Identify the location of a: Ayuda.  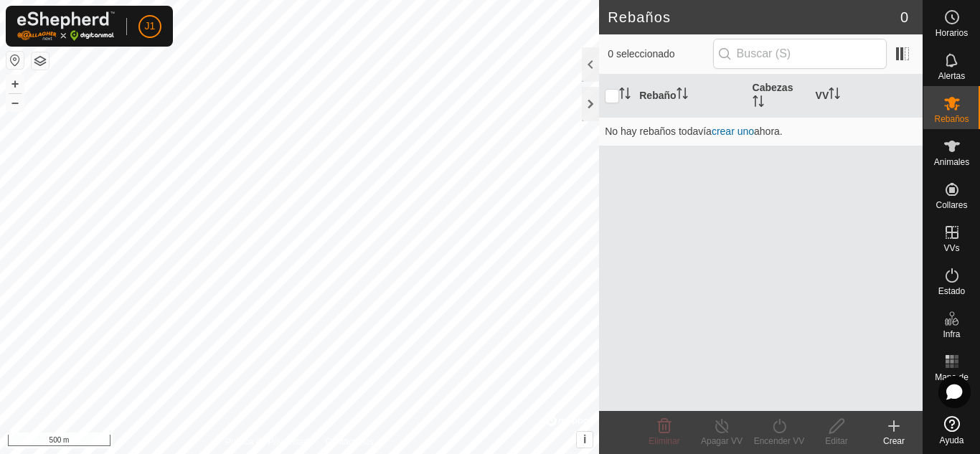
(951, 431).